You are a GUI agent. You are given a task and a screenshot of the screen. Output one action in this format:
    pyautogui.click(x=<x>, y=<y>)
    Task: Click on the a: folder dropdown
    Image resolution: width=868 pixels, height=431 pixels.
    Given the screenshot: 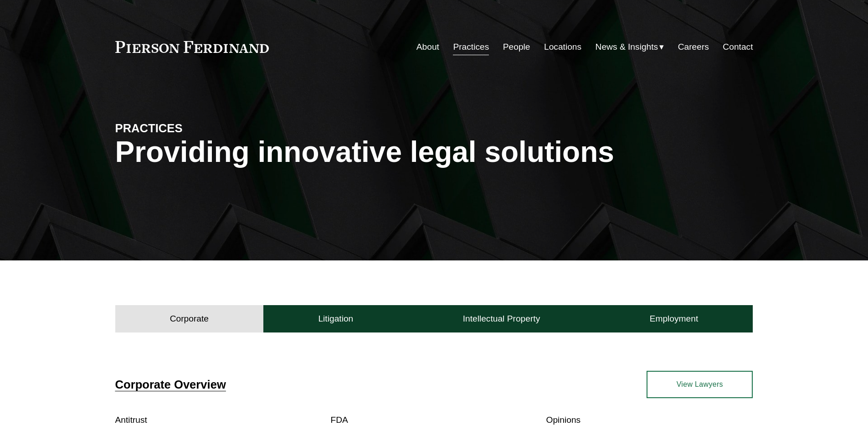 What is the action you would take?
    pyautogui.click(x=629, y=47)
    